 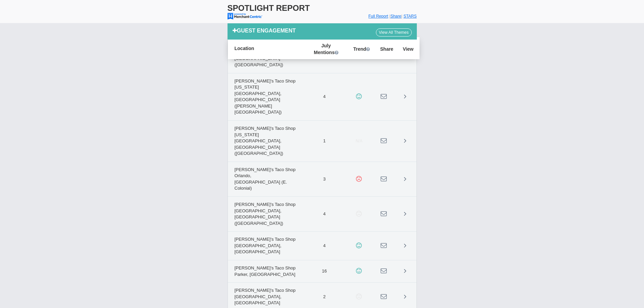 I want to click on span: Trend, so click(x=361, y=49).